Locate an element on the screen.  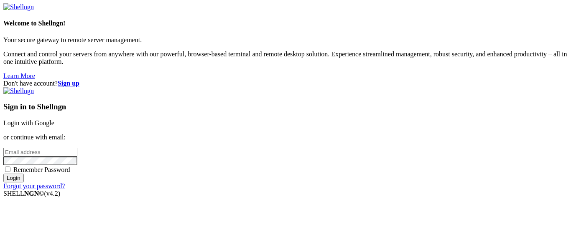
p: Your secure gateway to remote server management. is located at coordinates (286, 40).